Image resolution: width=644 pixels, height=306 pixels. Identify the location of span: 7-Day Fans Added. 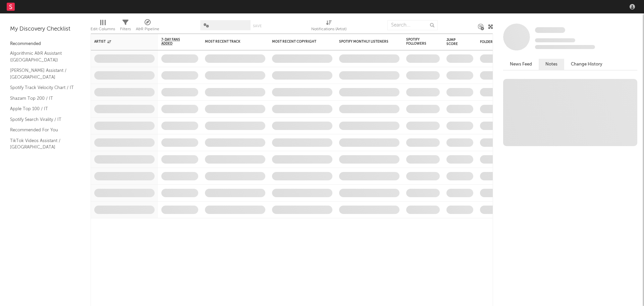
(175, 42).